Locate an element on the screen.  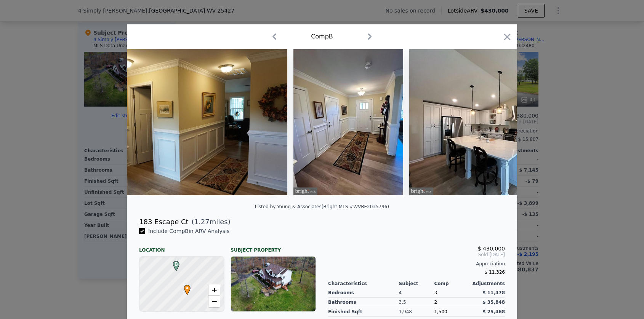
span: $ 11,326 is located at coordinates (495, 272).